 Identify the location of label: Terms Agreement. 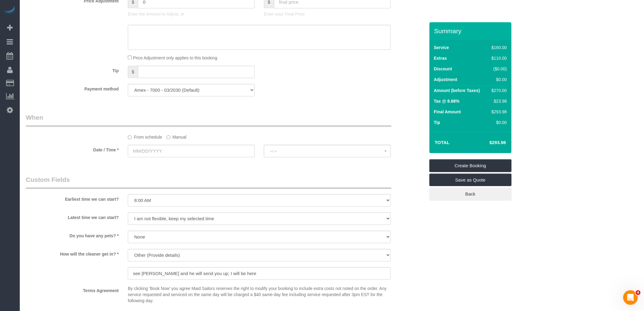
(72, 289).